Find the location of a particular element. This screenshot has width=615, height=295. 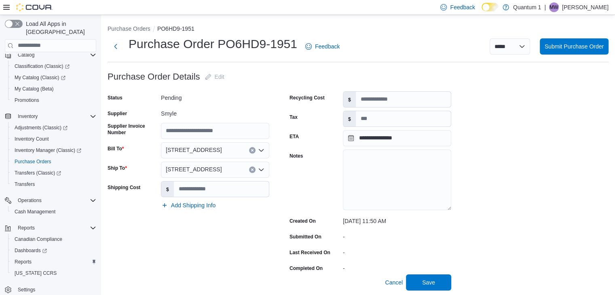

label: Bill To is located at coordinates (116, 149).